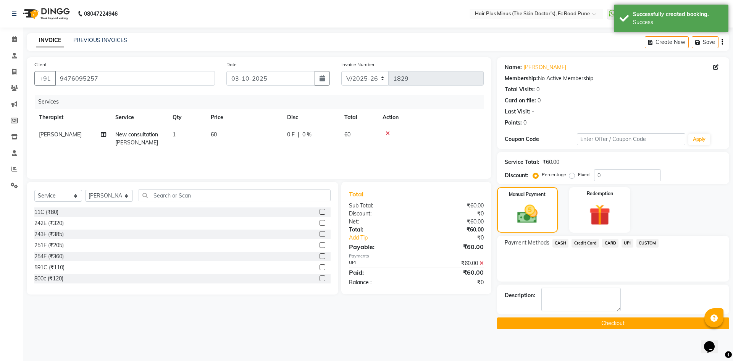 The height and width of the screenshot is (361, 733). Describe the element at coordinates (311, 117) in the screenshot. I see `th: Disc` at that location.